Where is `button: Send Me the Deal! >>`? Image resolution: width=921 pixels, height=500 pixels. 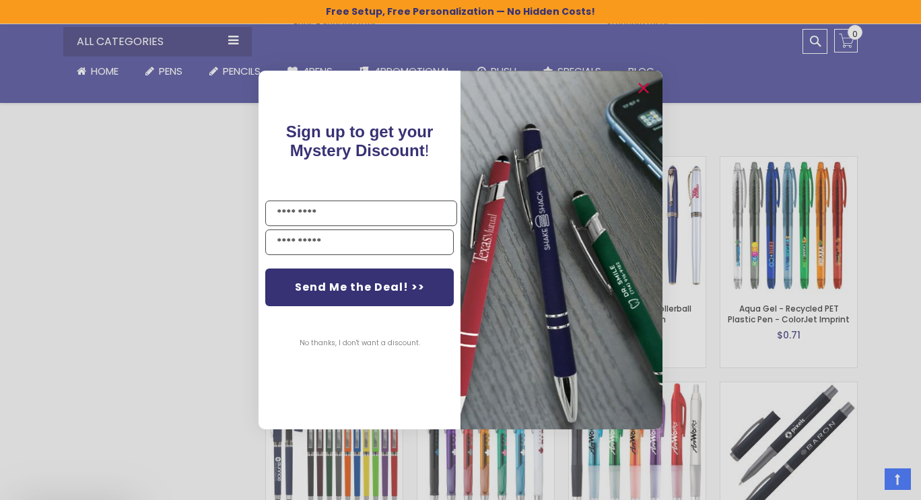 button: Send Me the Deal! >> is located at coordinates (359, 287).